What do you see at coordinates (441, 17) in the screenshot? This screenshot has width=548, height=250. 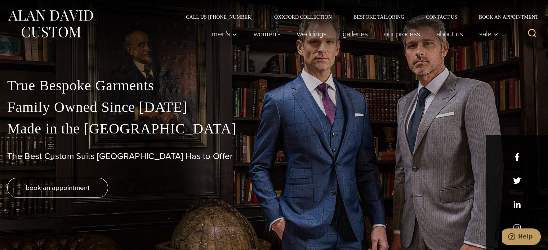 I see `a: Contact Us` at bounding box center [441, 17].